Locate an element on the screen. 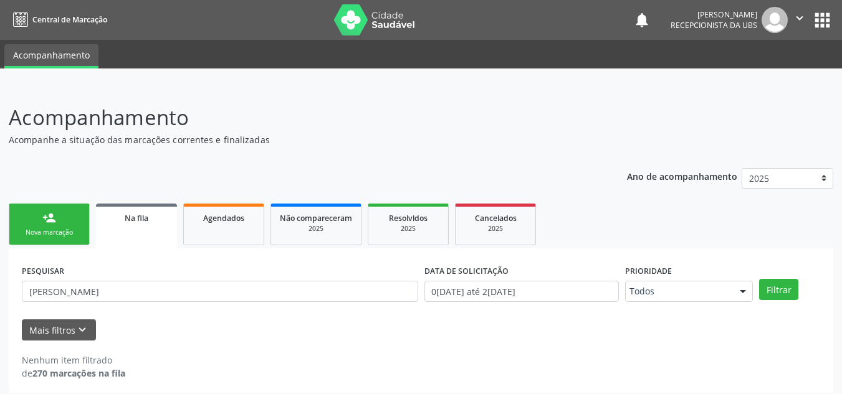 The image size is (842, 394). input: Nome, CNS is located at coordinates (220, 292).